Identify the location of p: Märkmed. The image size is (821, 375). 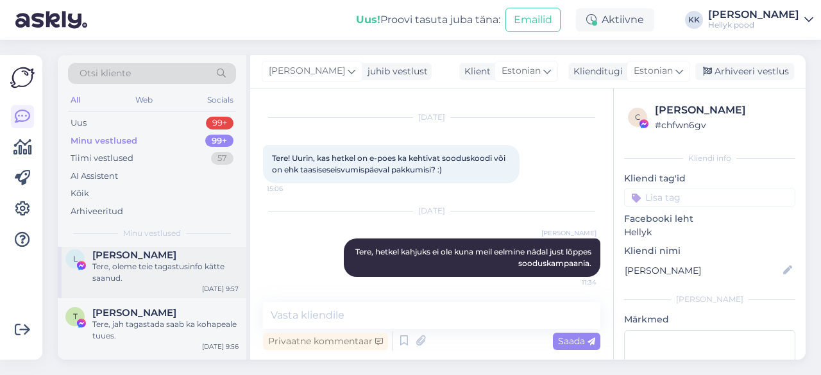
(709, 319).